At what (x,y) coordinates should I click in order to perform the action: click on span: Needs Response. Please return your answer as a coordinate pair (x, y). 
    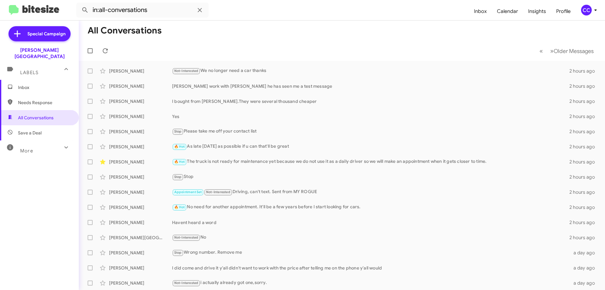
    Looking at the image, I should click on (45, 102).